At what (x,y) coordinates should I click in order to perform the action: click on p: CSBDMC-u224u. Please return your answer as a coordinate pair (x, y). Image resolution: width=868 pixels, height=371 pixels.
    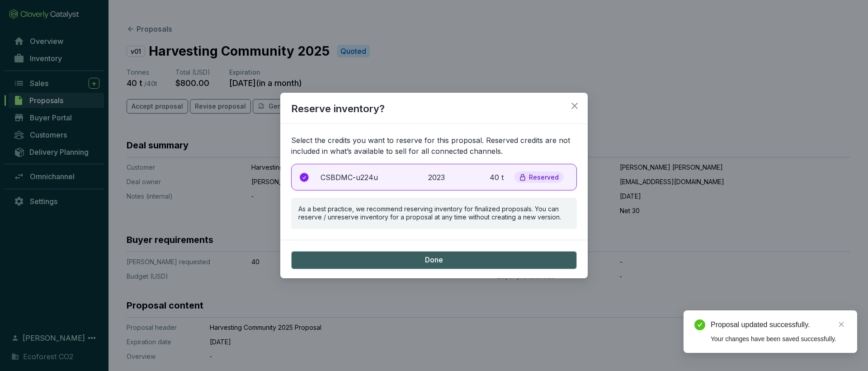
    Looking at the image, I should click on (369, 178).